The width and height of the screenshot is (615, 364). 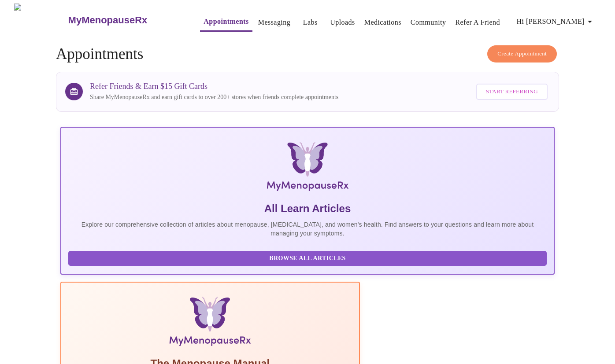 I want to click on a: Medications, so click(x=383, y=22).